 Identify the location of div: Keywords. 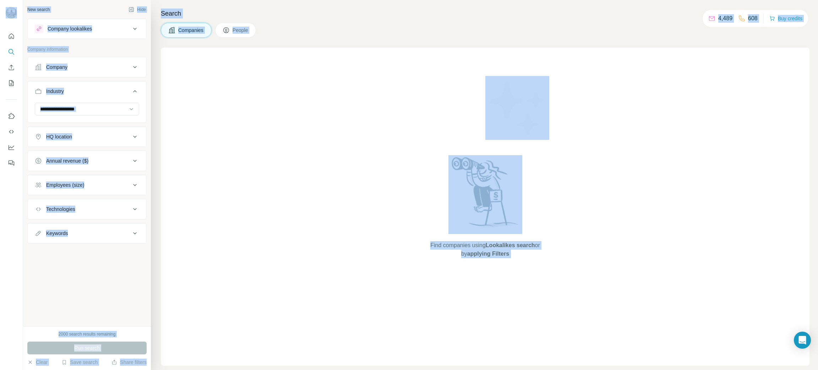
(57, 233).